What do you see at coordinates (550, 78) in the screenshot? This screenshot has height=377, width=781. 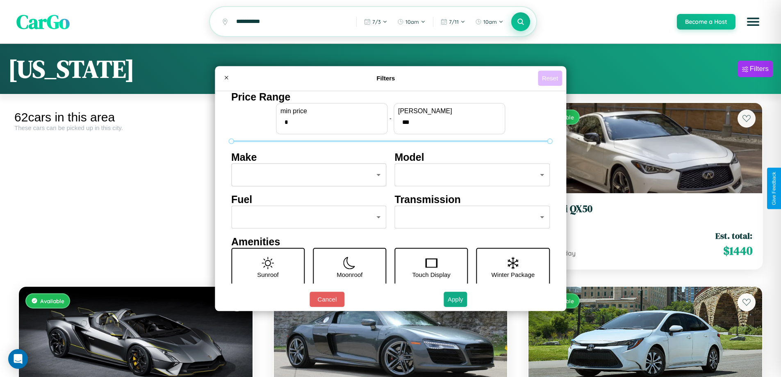 I see `button: Reset` at bounding box center [550, 78].